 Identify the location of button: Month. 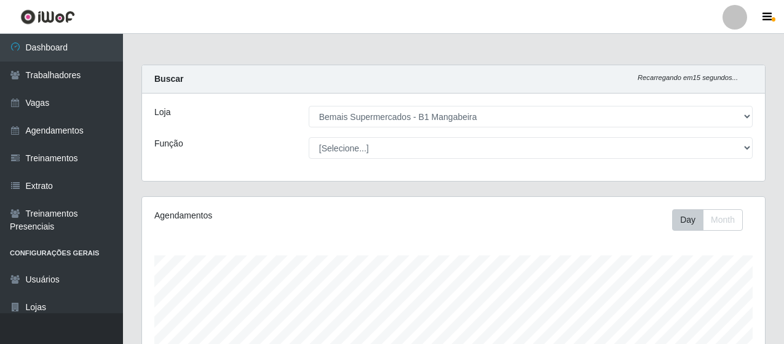
(723, 220).